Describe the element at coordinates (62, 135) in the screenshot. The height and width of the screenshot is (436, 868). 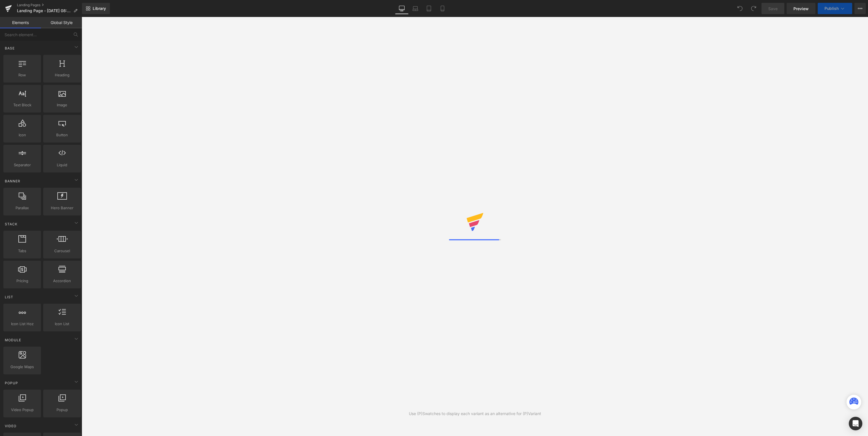
I see `span: Button` at that location.